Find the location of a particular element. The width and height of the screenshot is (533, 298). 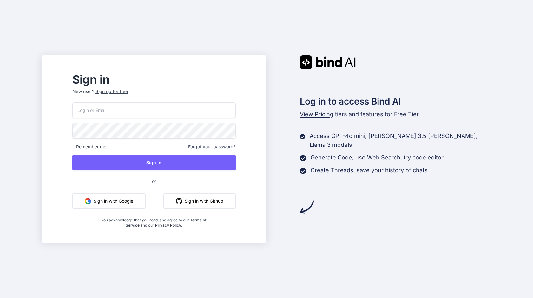

span: or is located at coordinates (154, 181).